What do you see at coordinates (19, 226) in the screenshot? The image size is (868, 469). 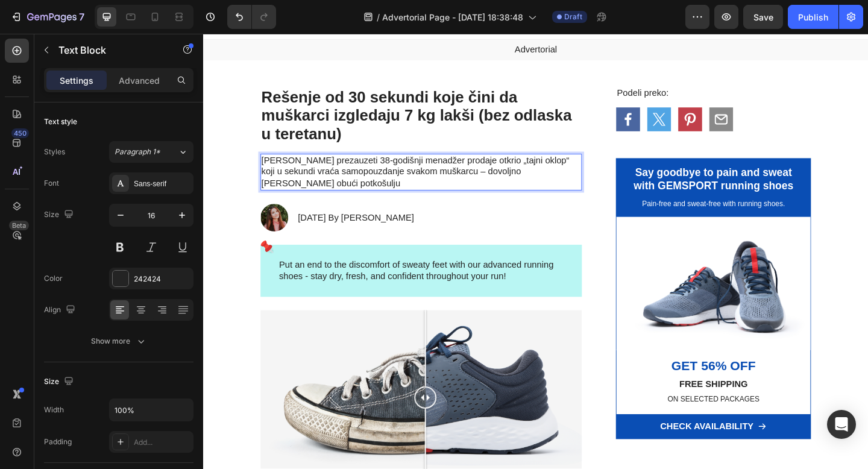 I see `div: Beta` at bounding box center [19, 226].